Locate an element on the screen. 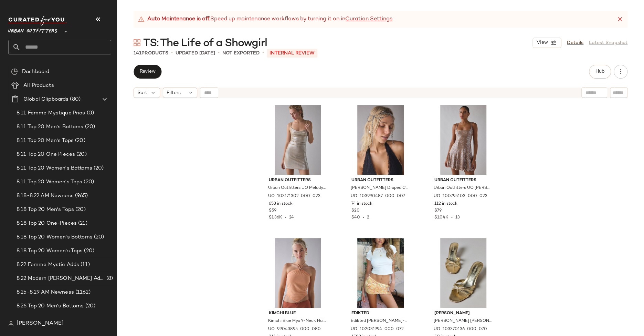 Image resolution: width=644 pixels, height=336 pixels. span: $1.36K is located at coordinates (275, 217).